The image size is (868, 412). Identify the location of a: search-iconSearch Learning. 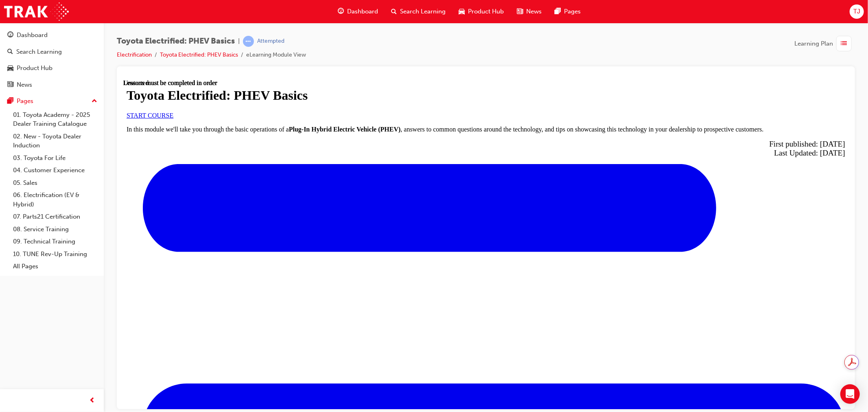
(419, 12).